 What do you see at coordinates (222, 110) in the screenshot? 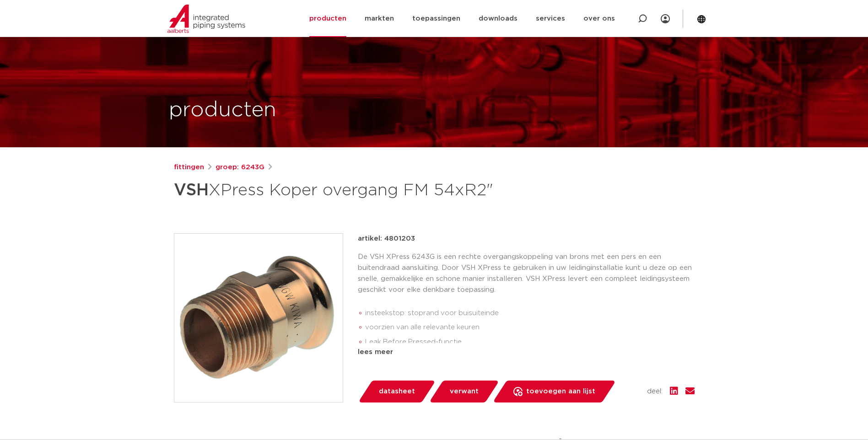
I see `h1: producten` at bounding box center [222, 110].